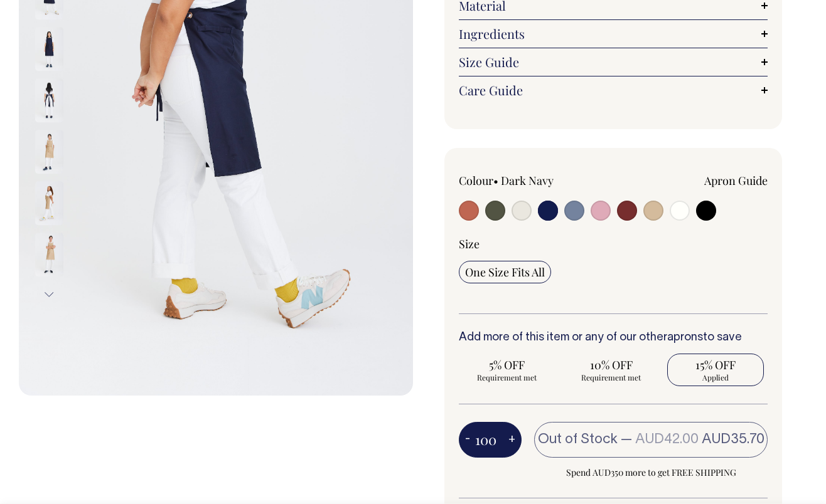 This screenshot has height=504, width=826. What do you see at coordinates (611, 365) in the screenshot?
I see `span: 10% OFF` at bounding box center [611, 365].